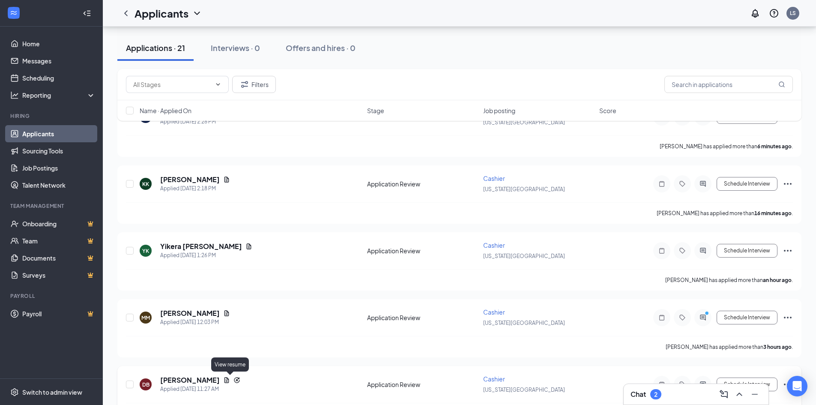  Describe the element at coordinates (59, 134) in the screenshot. I see `a: Applicants` at that location.